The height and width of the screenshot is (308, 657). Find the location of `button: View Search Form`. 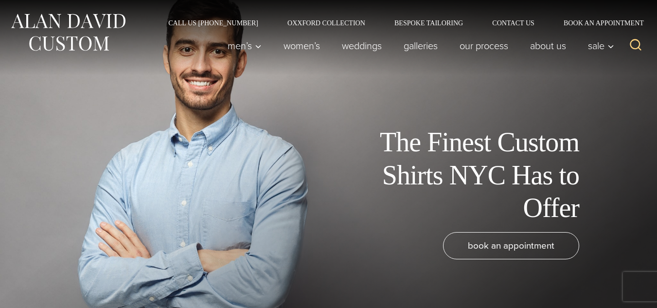

button: View Search Form is located at coordinates (636, 46).